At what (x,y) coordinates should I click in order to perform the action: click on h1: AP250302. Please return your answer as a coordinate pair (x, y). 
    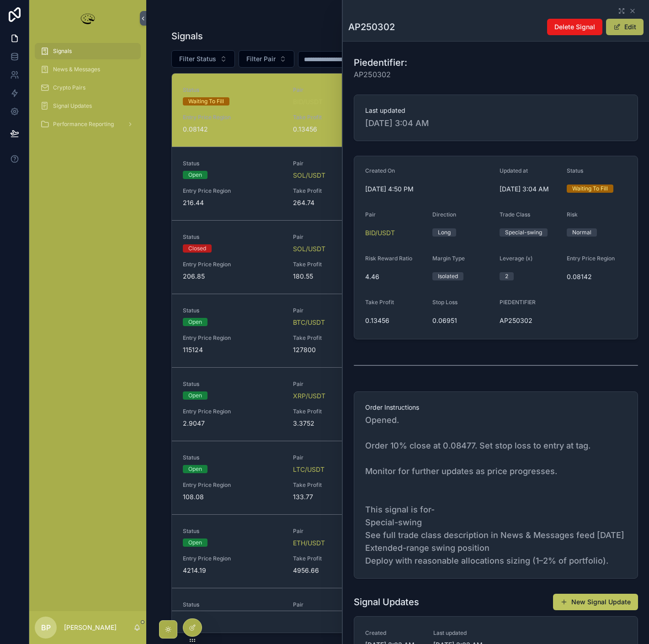
    Looking at the image, I should click on (372, 27).